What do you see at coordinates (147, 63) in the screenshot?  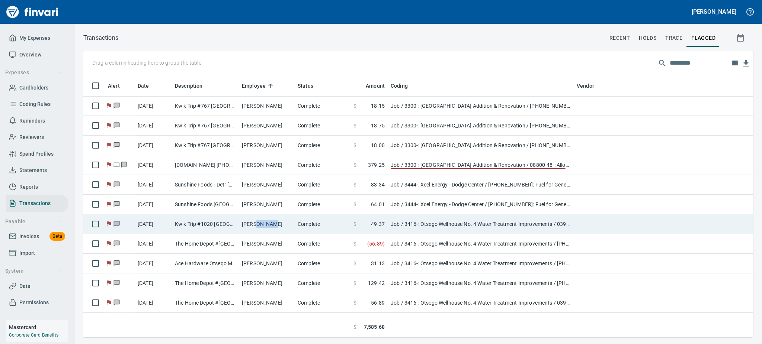 I see `p: Drag a column heading here to group the table` at bounding box center [147, 63].